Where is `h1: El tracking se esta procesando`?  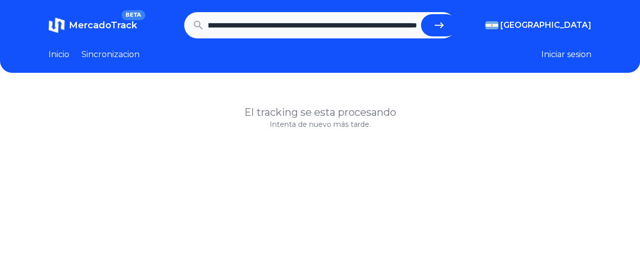
h1: El tracking se esta procesando is located at coordinates (320, 112).